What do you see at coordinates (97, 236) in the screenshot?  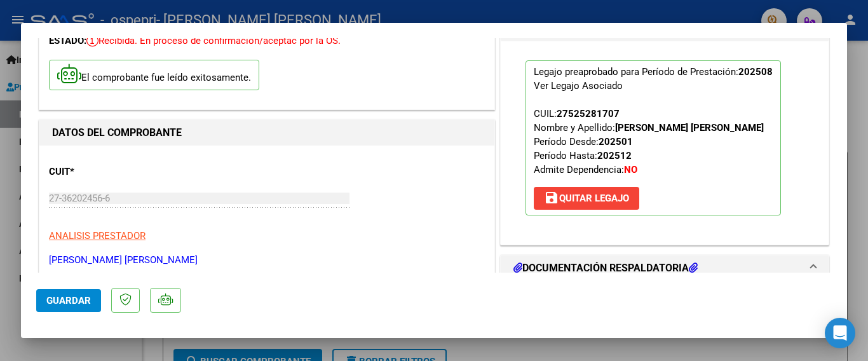 I see `span: ANALISIS PRESTADOR` at bounding box center [97, 236].